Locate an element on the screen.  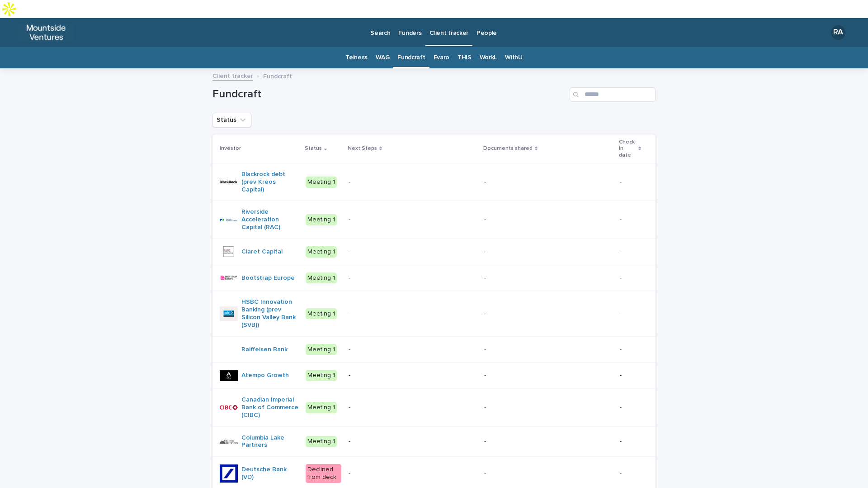
tr: Raiffeisen Bank Meeting 1- - - is located at coordinates (434, 350).